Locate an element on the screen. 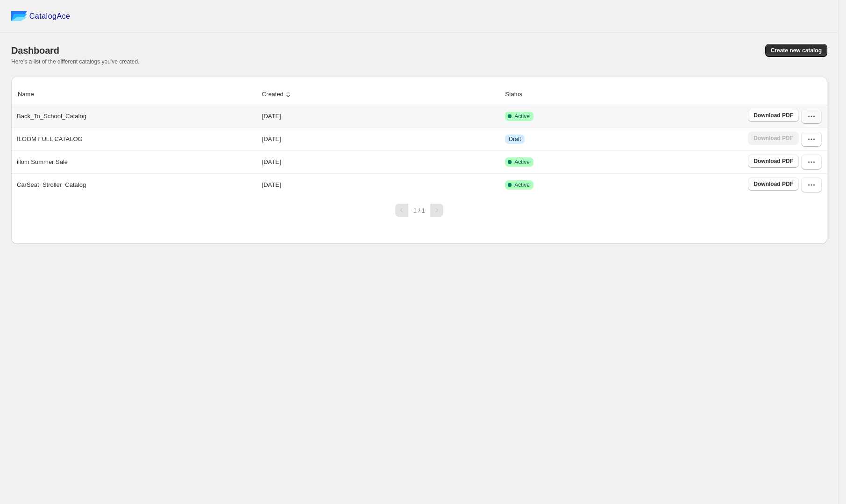 This screenshot has height=504, width=846. span: 1 / 1 is located at coordinates (419, 210).